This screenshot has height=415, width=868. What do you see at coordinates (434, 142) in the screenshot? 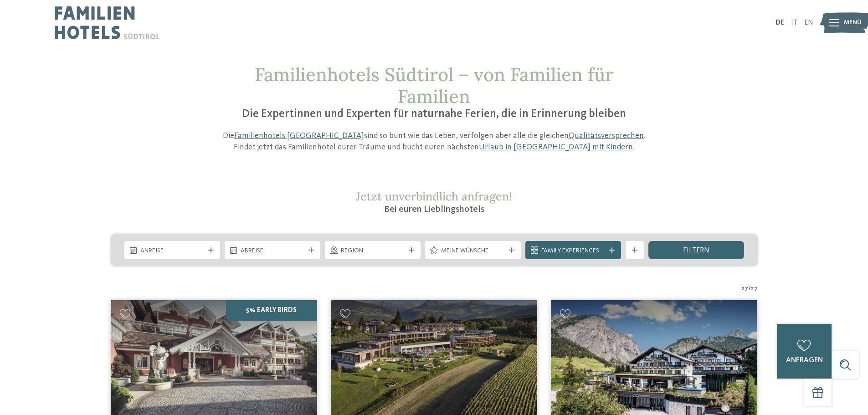
I see `p: Die sind so bunt wie das Leben, verfolgen aber alle die gleichen . Findet jetzt das Familienhotel...` at bounding box center [434, 142].